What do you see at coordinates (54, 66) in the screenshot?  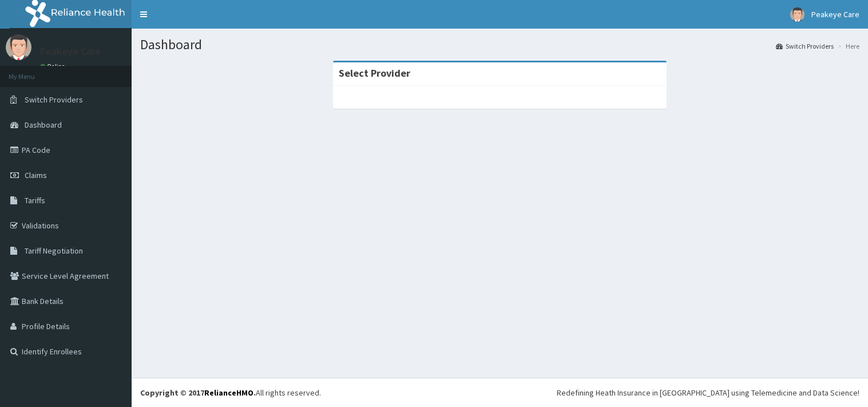 I see `a: Online` at bounding box center [54, 66].